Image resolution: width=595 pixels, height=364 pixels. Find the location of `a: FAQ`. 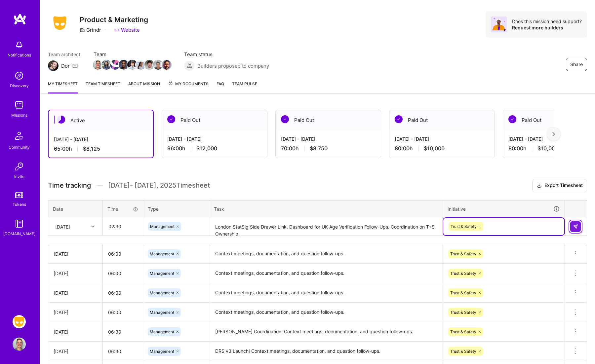

a: FAQ is located at coordinates (220, 87).